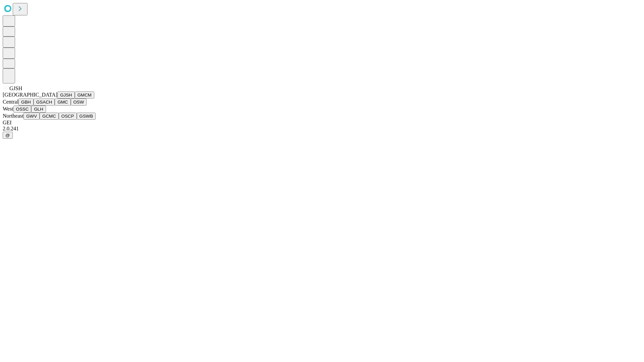  I want to click on button: GJSH, so click(66, 95).